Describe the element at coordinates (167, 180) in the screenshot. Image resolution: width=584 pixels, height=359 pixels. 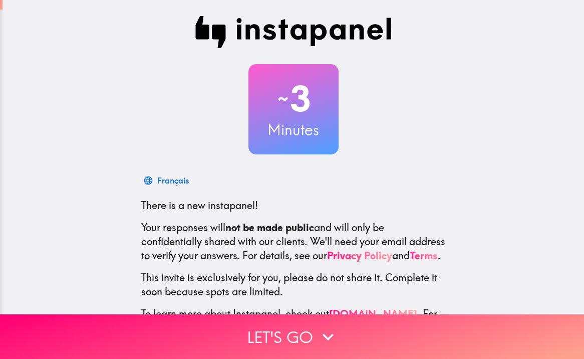
I see `button: Français` at that location.